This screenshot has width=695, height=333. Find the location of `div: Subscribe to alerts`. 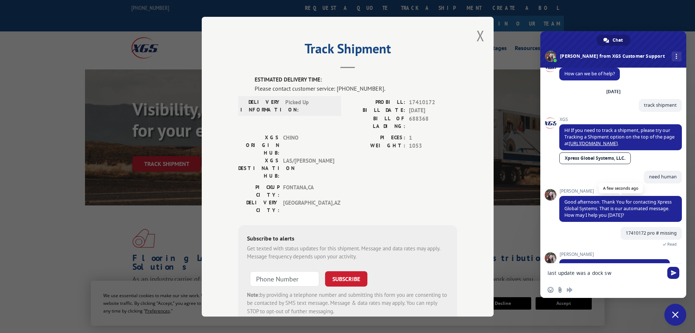

div: Subscribe to alerts is located at coordinates (348, 238).